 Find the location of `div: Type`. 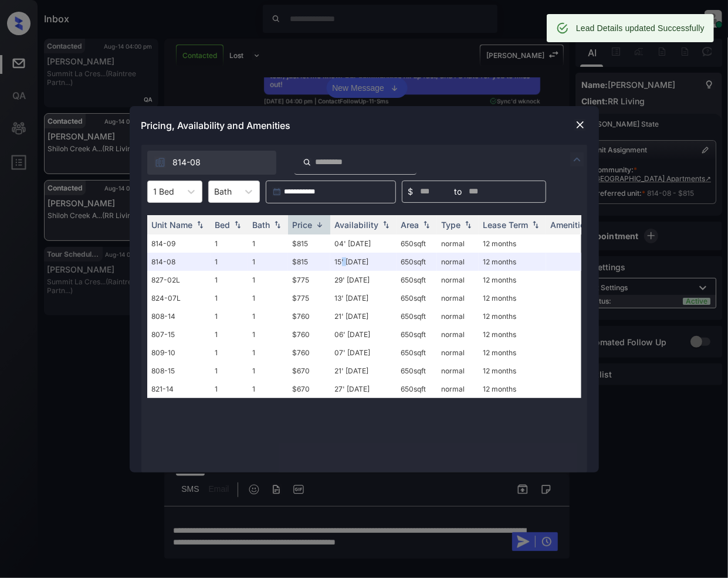

div: Type is located at coordinates (451, 225).